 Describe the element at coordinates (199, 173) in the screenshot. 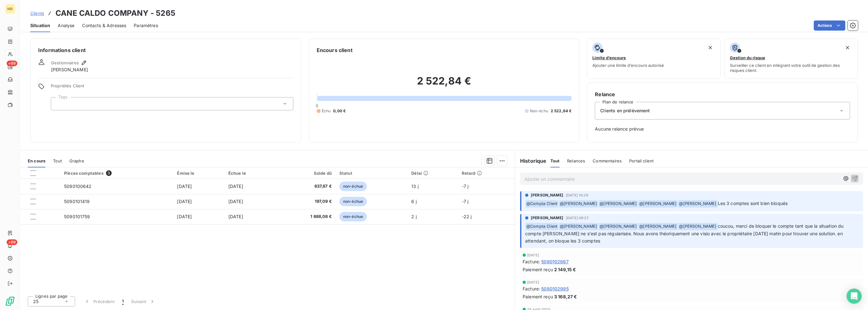

I see `div: Émise le` at that location.